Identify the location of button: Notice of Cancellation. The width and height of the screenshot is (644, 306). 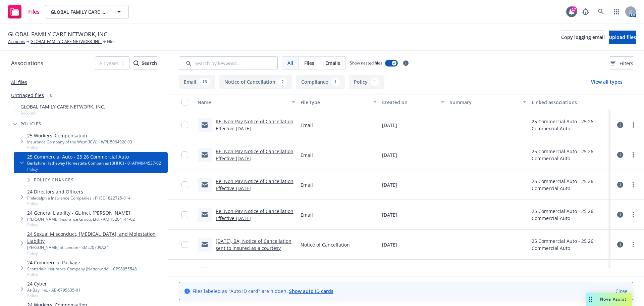
(256, 82).